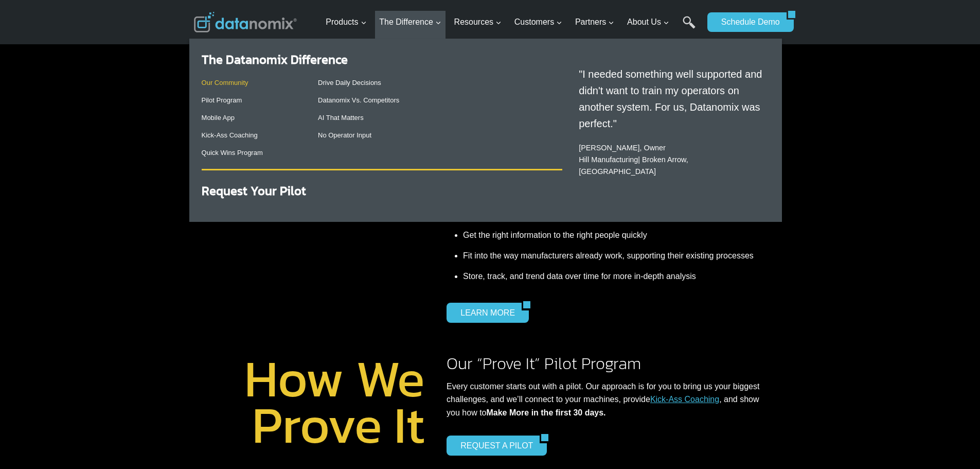 The width and height of the screenshot is (980, 469). I want to click on a: Datanomix Vs. Competitors, so click(359, 100).